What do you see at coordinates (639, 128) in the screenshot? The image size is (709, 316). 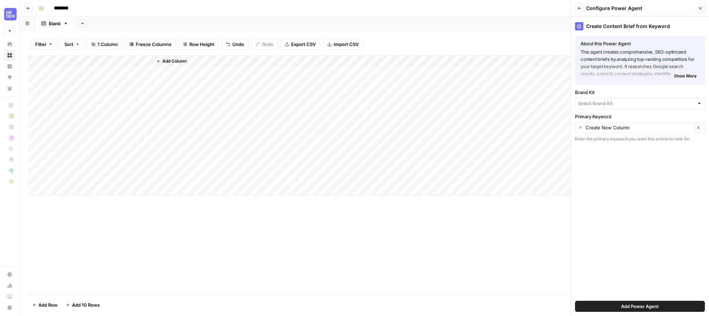 I see `input: Create New Column` at bounding box center [639, 128].